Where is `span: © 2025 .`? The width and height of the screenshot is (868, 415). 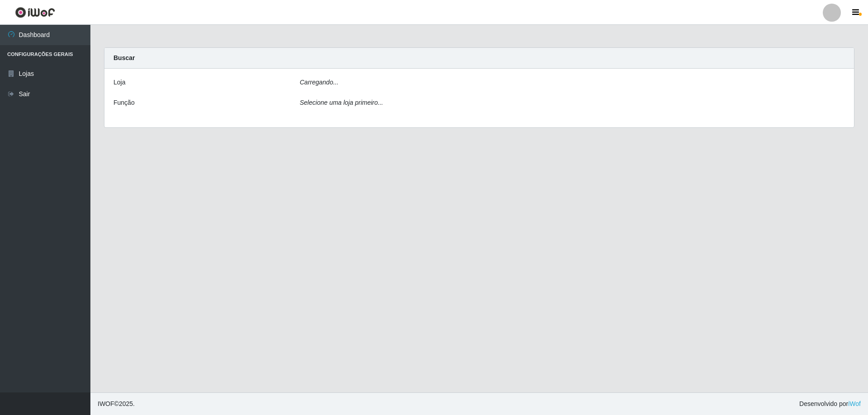 span: © 2025 . is located at coordinates (116, 404).